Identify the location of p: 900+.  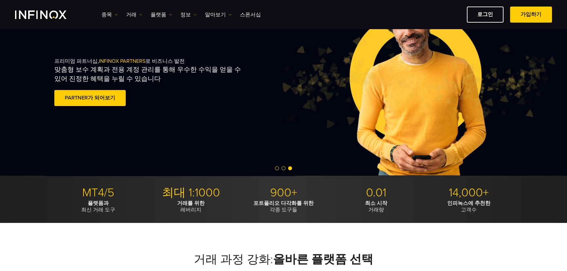
(283, 193).